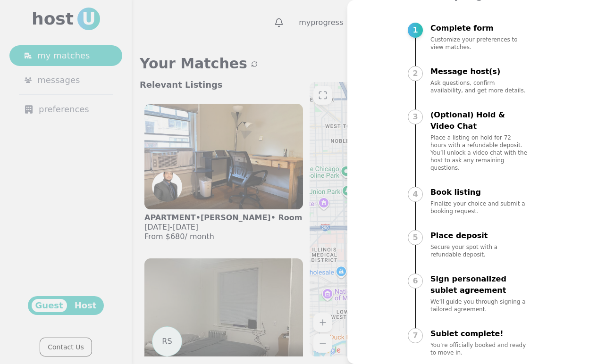 This screenshot has height=364, width=589. I want to click on p: Finalize your choice and submit a booking request., so click(479, 208).